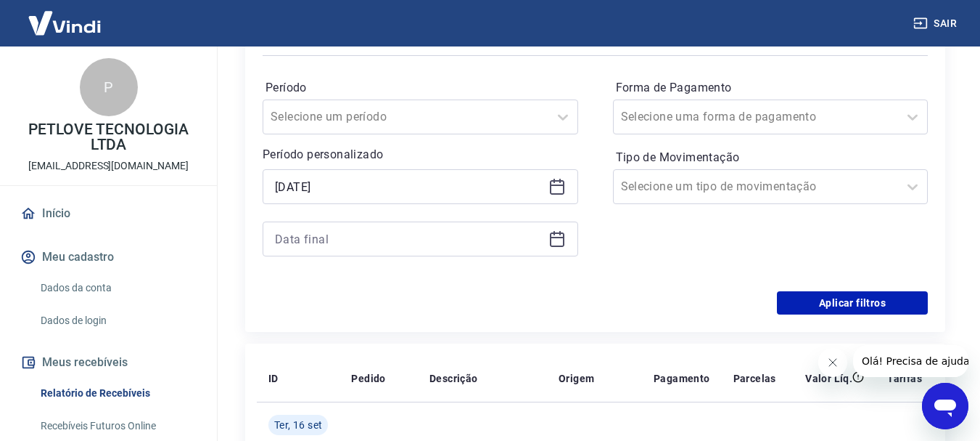  Describe the element at coordinates (420, 155) in the screenshot. I see `p: Período personalizado` at that location.